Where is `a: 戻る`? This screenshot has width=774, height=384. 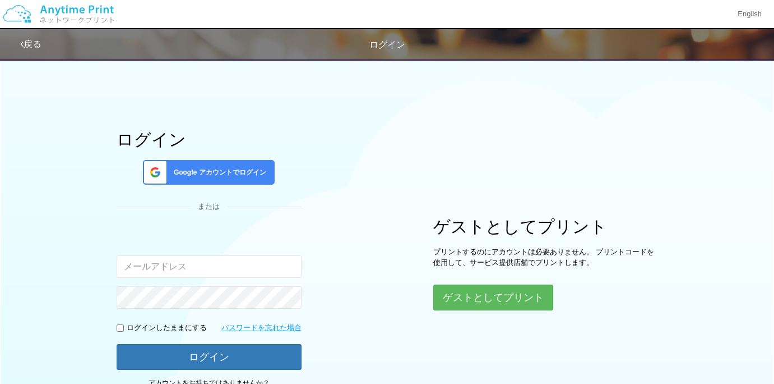
a: 戻る is located at coordinates (31, 44).